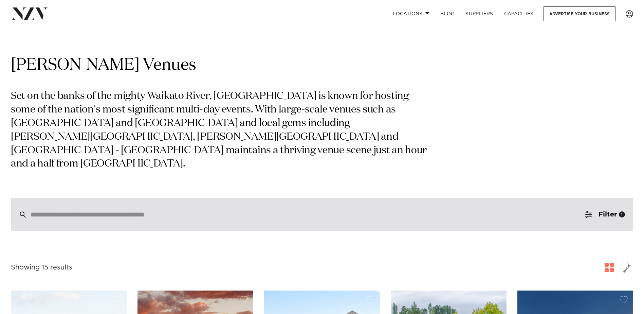  Describe the element at coordinates (519, 13) in the screenshot. I see `a: Capacities` at that location.